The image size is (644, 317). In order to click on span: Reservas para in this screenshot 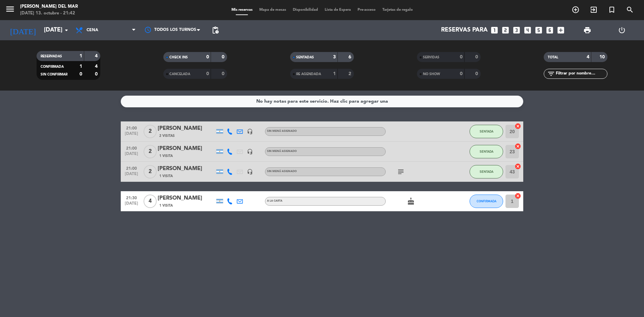, I will do `click(465, 30)`.